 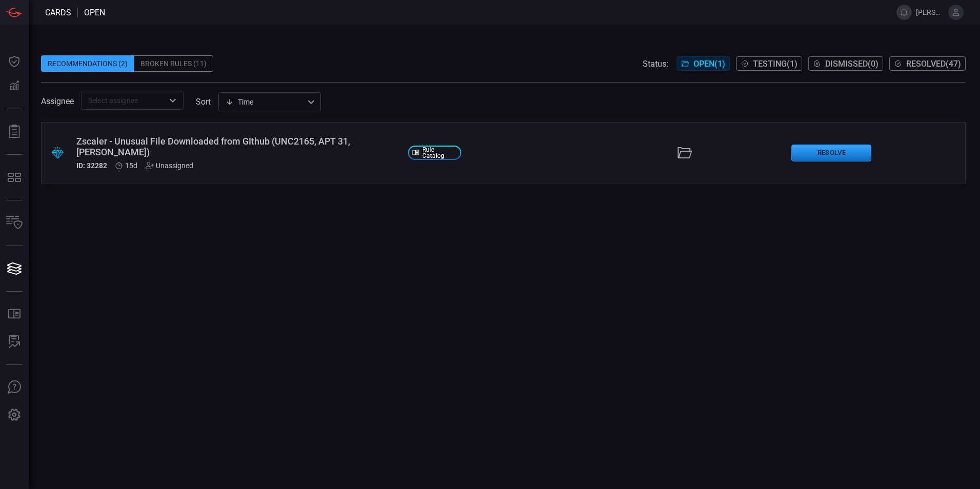 I want to click on span: Aug 19, 2025 2:15 AM, so click(x=131, y=165).